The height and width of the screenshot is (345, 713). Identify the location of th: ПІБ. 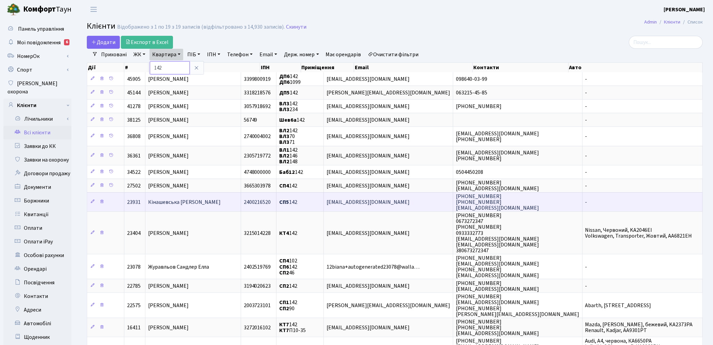
(204, 67).